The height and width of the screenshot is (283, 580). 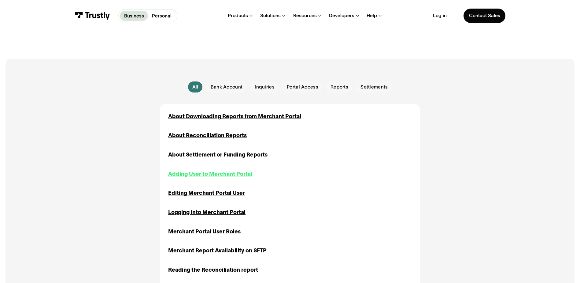 I want to click on a: Reading the Reconciliation report, so click(x=213, y=269).